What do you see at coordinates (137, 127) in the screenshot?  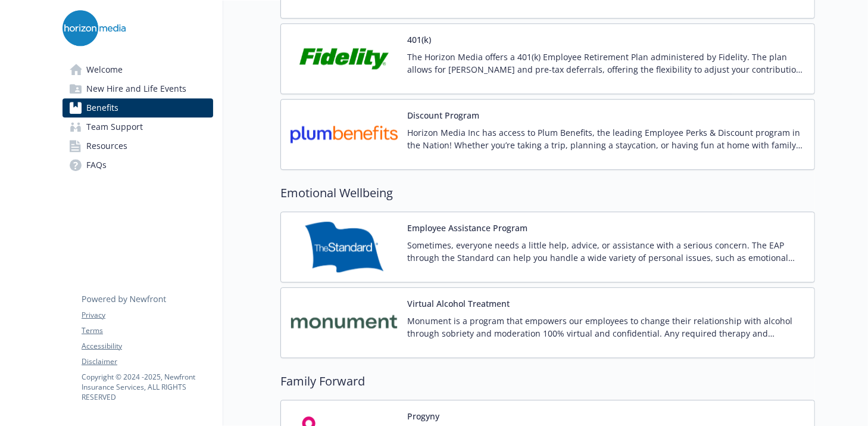 I see `a: Team Support` at bounding box center [137, 127].